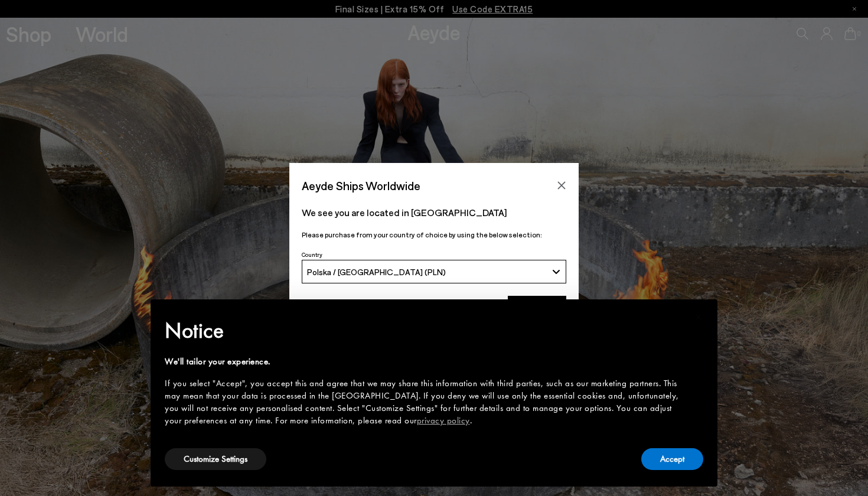 This screenshot has width=868, height=496. What do you see at coordinates (361, 185) in the screenshot?
I see `span: Aeyde Ships Worldwide` at bounding box center [361, 185].